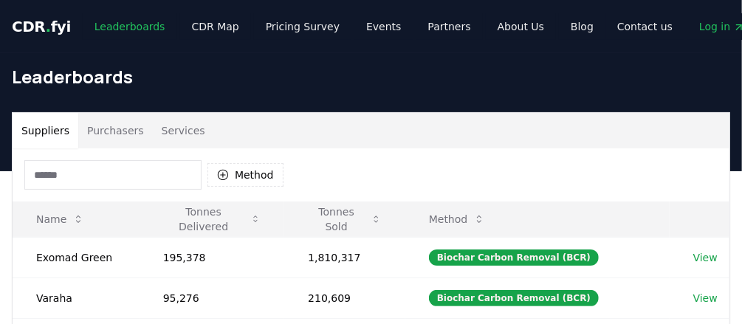  What do you see at coordinates (76, 257) in the screenshot?
I see `td: Exomad Green` at bounding box center [76, 257].